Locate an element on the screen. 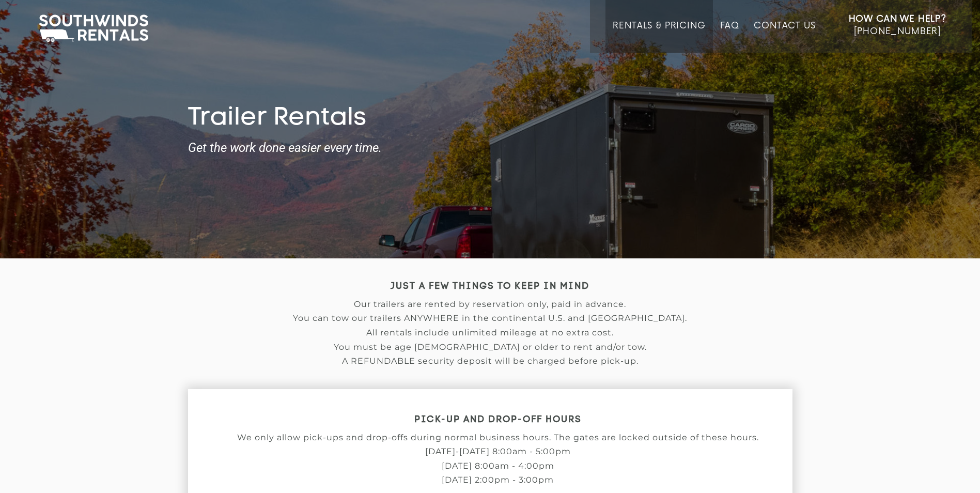 This screenshot has width=980, height=493. strong: PICK-UP AND DROP-OFF HOURS is located at coordinates (498, 419).